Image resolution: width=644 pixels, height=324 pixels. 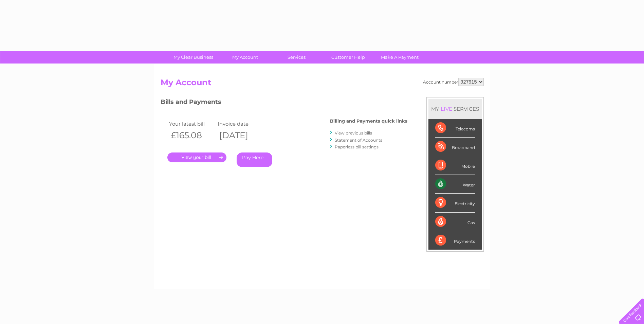 I want to click on div: Broadband, so click(x=455, y=147).